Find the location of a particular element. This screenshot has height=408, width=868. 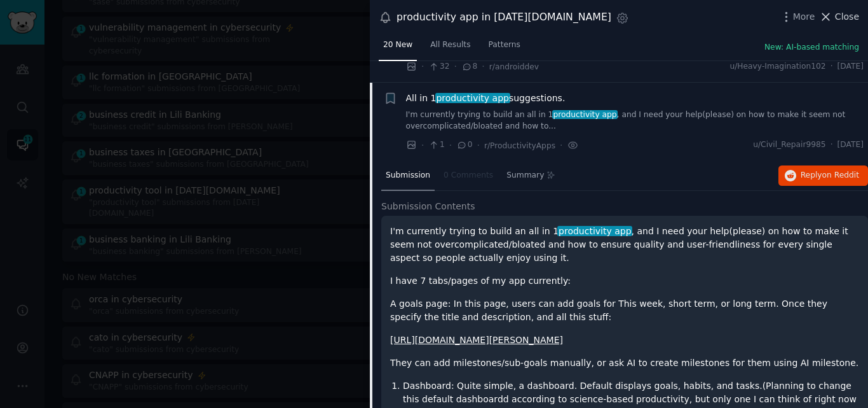

span: 32 is located at coordinates (439, 67).